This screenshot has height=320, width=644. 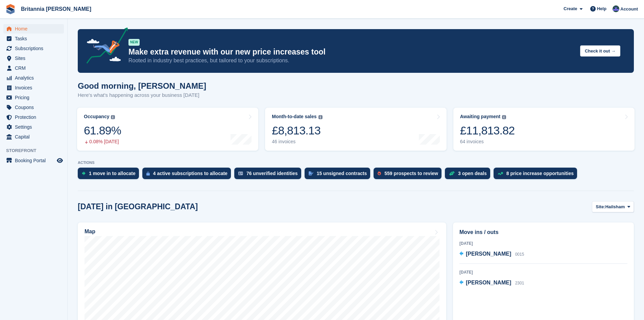 I want to click on div: 46 invoices, so click(x=297, y=141).